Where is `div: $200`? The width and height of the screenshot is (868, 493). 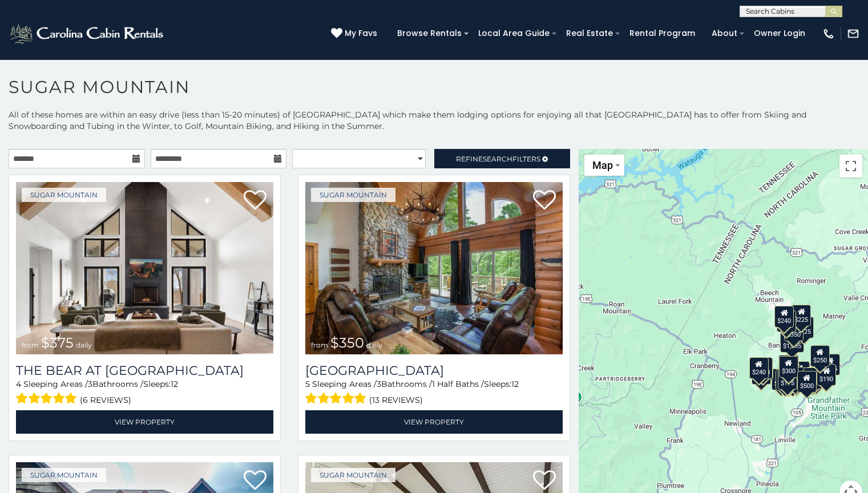
div: $200 is located at coordinates (799, 372).